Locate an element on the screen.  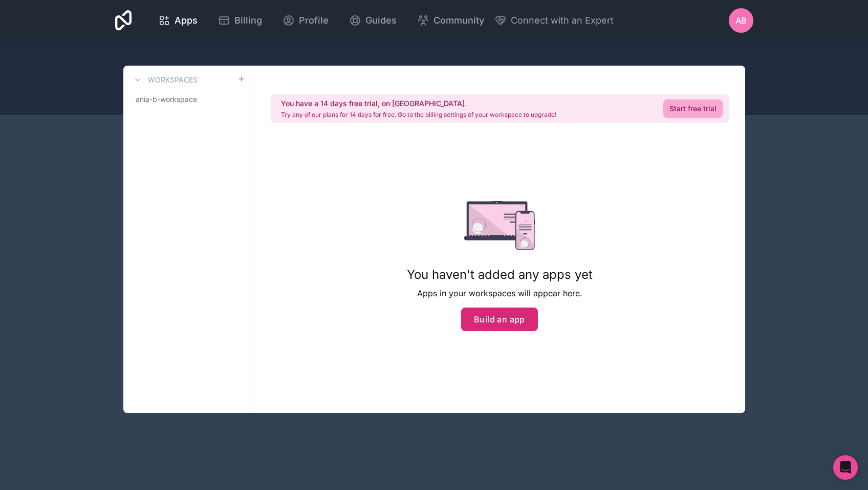
span: ania-b-workspace is located at coordinates (166, 100).